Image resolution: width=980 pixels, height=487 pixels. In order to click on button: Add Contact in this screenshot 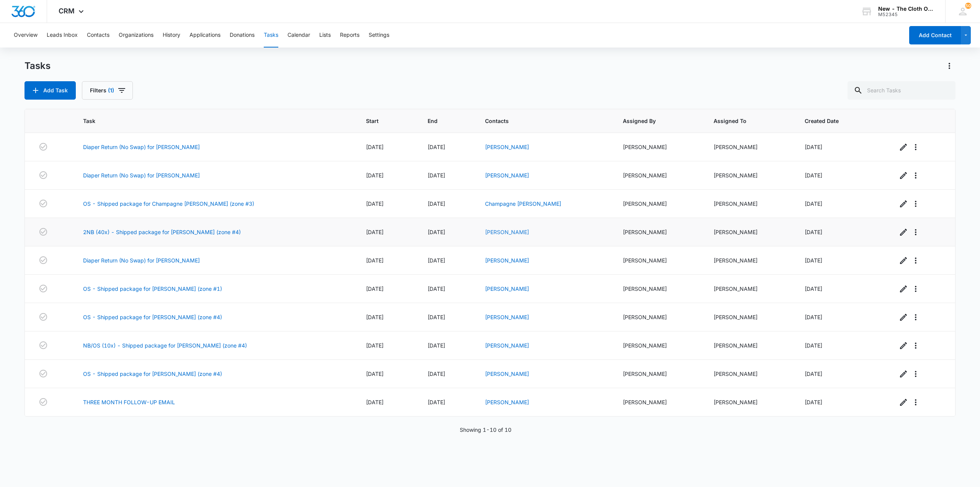, I will do `click(935, 35)`.